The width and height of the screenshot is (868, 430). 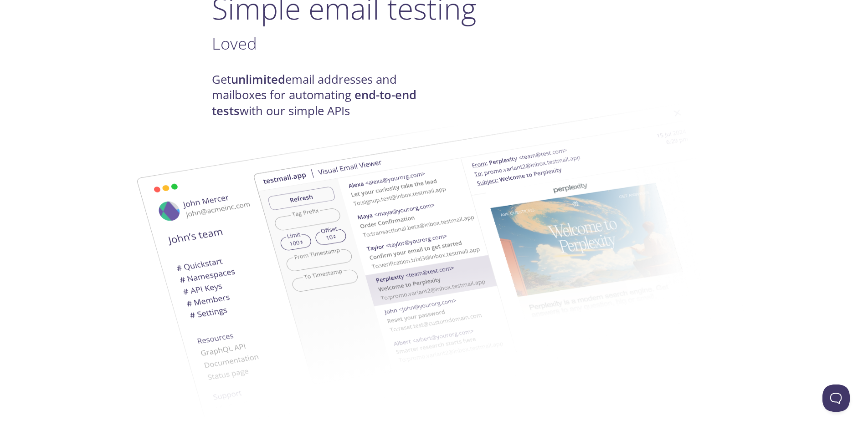 What do you see at coordinates (234, 43) in the screenshot?
I see `span: Loved` at bounding box center [234, 43].